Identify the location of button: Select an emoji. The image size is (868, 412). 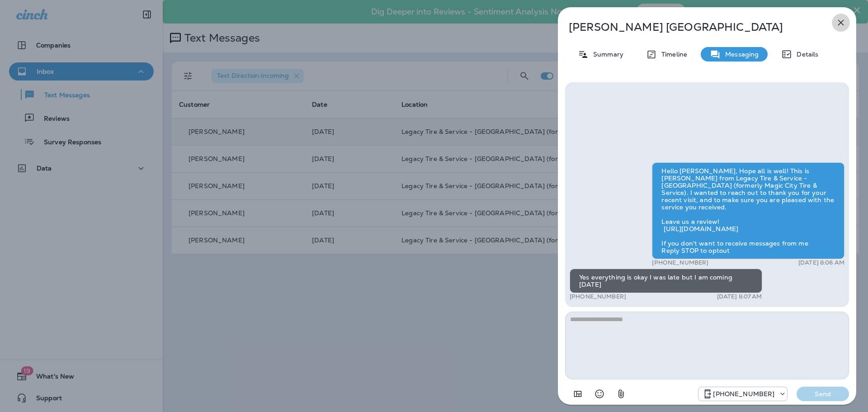
(599, 394).